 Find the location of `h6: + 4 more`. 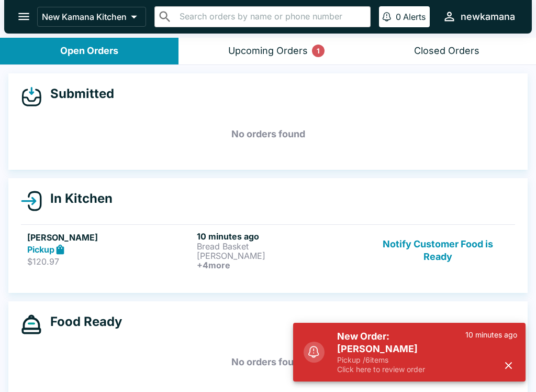

h6: + 4 more is located at coordinates (279, 265).